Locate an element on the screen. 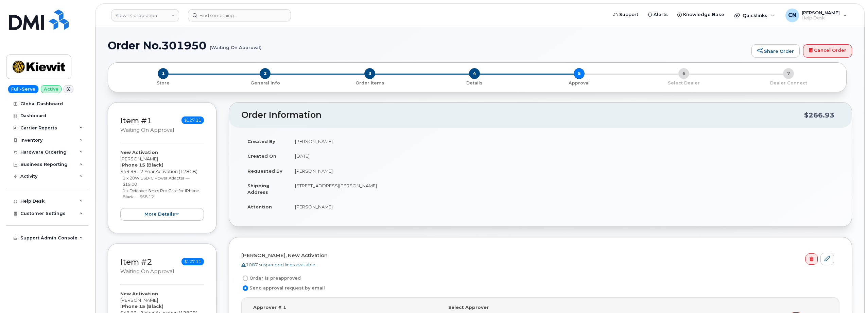 The height and width of the screenshot is (313, 868). label: Send approval request by email is located at coordinates (283, 288).